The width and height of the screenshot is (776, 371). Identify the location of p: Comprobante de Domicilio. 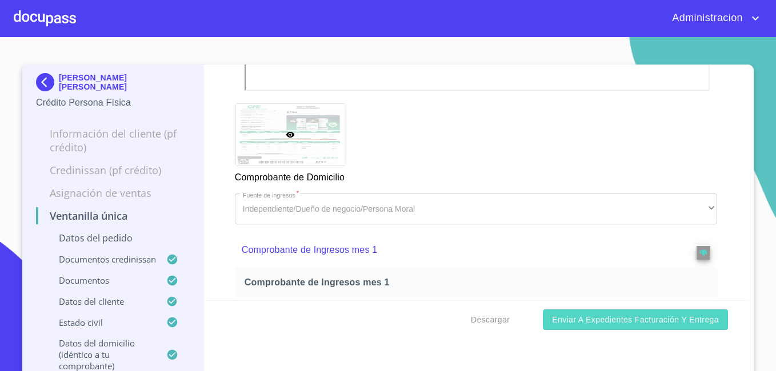
(290, 175).